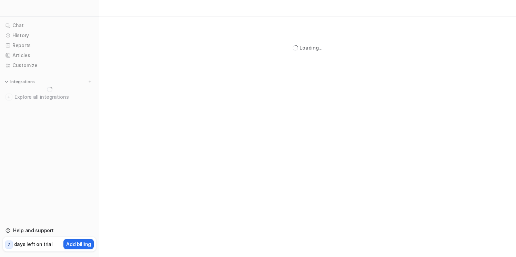 The image size is (516, 257). What do you see at coordinates (54, 97) in the screenshot?
I see `span: Explore all integrations` at bounding box center [54, 97].